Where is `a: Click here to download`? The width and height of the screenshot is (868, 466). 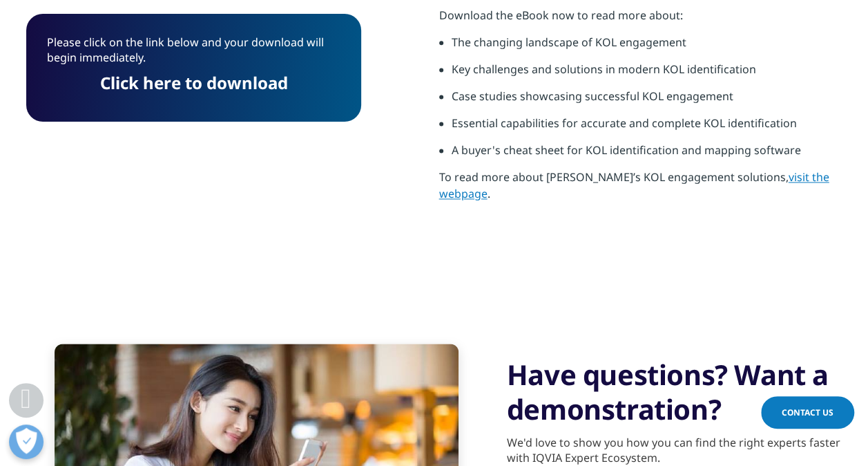
a: Click here to download is located at coordinates (194, 83).